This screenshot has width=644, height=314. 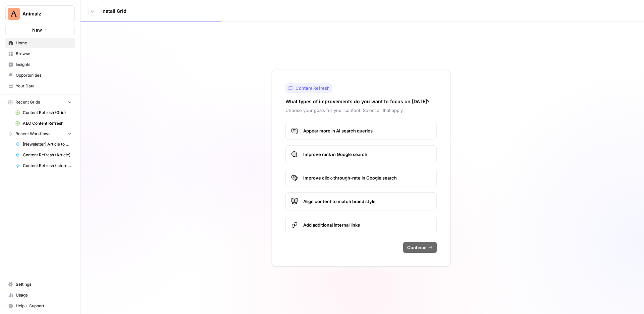 What do you see at coordinates (367, 155) in the screenshot?
I see `span: Improve rank in Google search` at bounding box center [367, 155].